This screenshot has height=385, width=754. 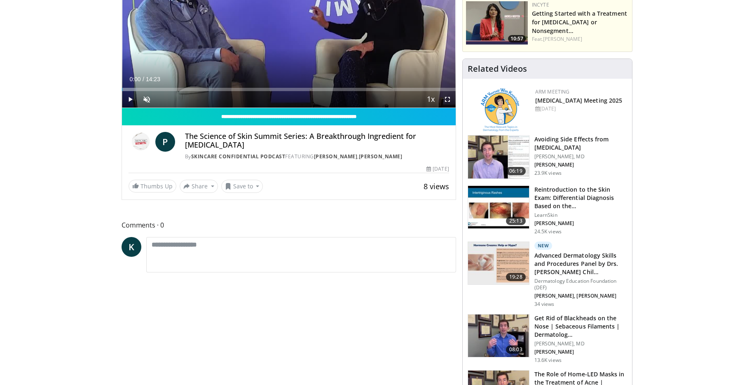 What do you see at coordinates (317, 156) in the screenshot?
I see `div: By FEATURING ,` at bounding box center [317, 156].